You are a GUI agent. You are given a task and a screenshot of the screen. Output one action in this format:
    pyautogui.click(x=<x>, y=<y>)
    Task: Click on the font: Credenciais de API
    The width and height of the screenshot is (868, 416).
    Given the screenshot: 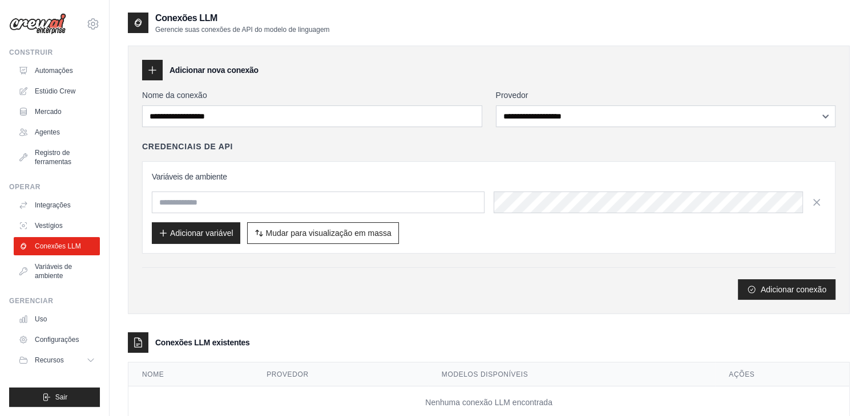 What is the action you would take?
    pyautogui.click(x=187, y=147)
    